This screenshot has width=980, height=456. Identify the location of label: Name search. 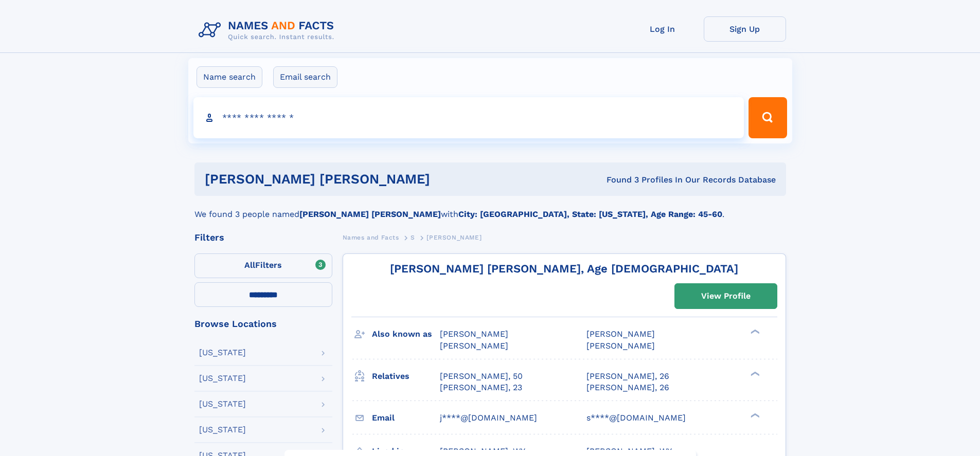
(229, 77).